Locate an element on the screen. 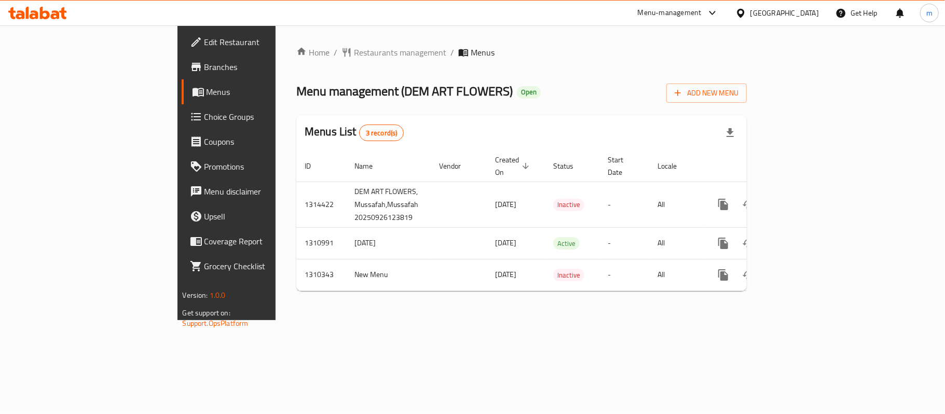 The height and width of the screenshot is (414, 945). a: Upsell is located at coordinates (258, 216).